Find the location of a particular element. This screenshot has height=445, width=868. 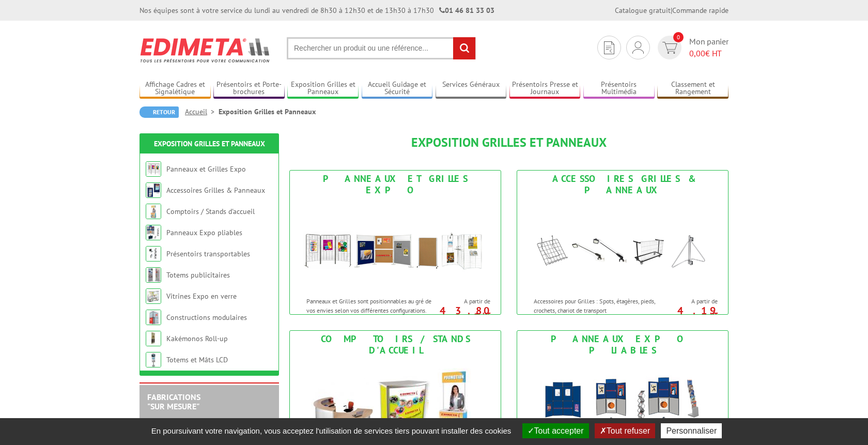

a: Retour is located at coordinates (159, 112).